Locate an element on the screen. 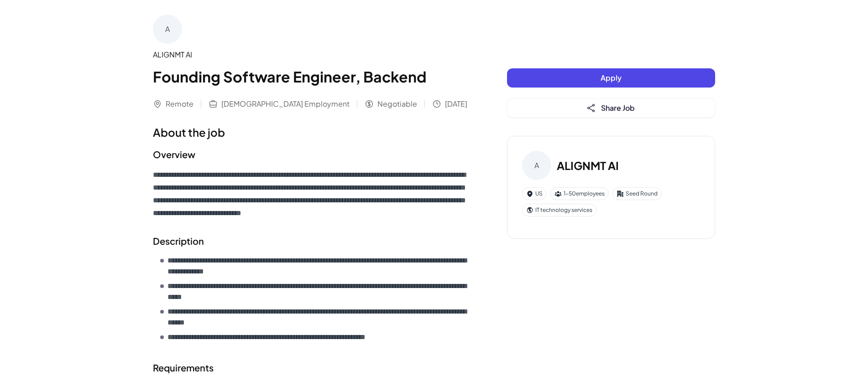 This screenshot has height=381, width=868. h1: Founding Software Engineer, Backend is located at coordinates (312, 77).